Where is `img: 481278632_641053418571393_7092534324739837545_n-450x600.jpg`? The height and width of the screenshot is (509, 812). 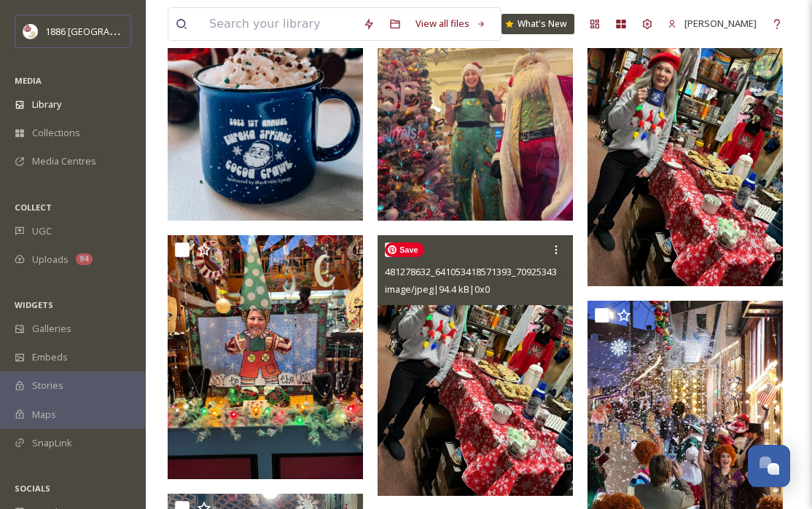 img: 481278632_641053418571393_7092534324739837545_n-450x600.jpg is located at coordinates (475, 365).